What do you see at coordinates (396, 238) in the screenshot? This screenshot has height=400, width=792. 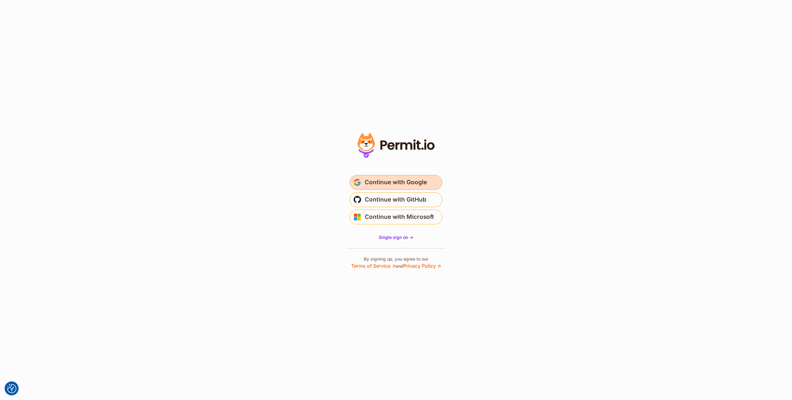 I see `a: Single sign on ->` at bounding box center [396, 238].